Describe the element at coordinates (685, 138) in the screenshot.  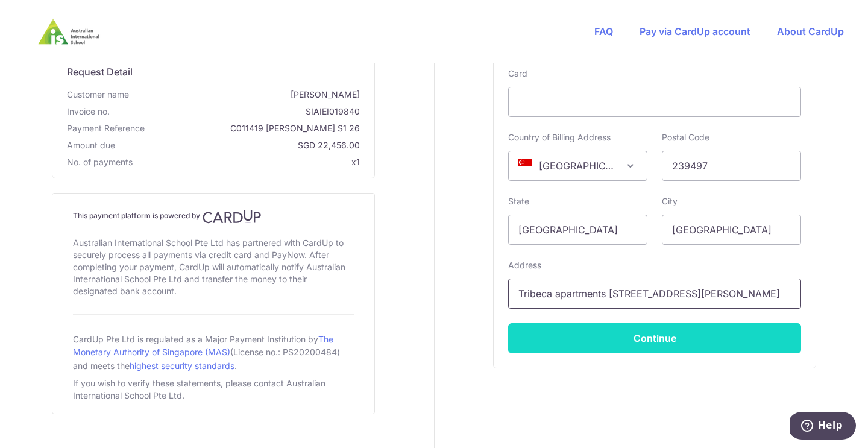
I see `label: Postal Code` at that location.